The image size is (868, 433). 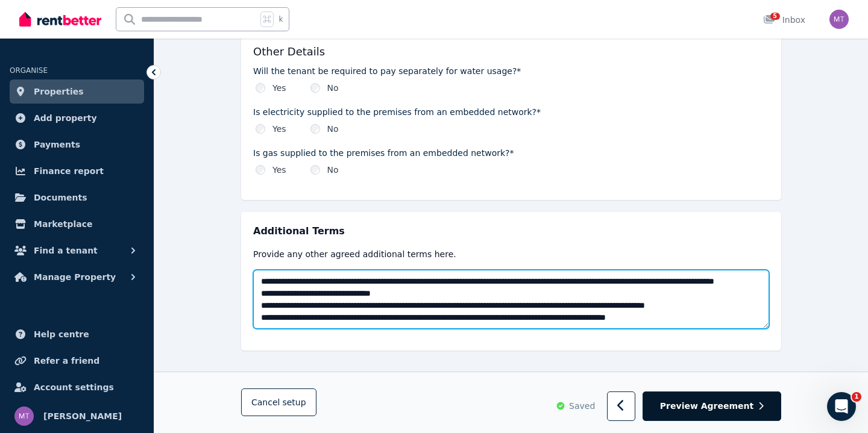 What do you see at coordinates (512, 71) in the screenshot?
I see `label: Will the tenant be required to pay separately for water usage?*` at bounding box center [512, 71].